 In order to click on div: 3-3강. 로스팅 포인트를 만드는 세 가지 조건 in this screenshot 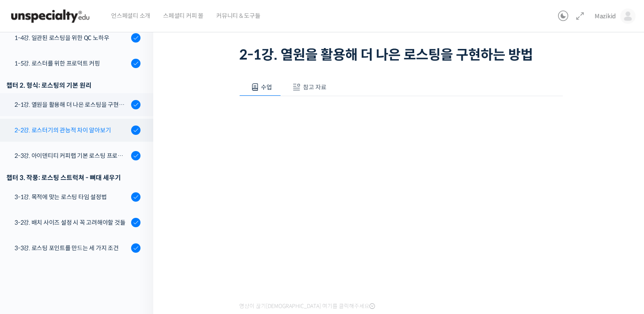, I will do `click(71, 248)`.